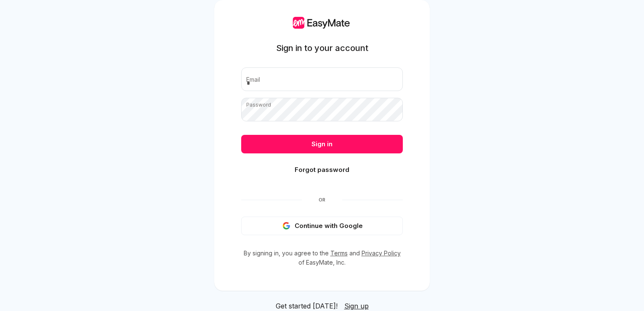  Describe the element at coordinates (381, 253) in the screenshot. I see `a: Privacy Policy` at that location.